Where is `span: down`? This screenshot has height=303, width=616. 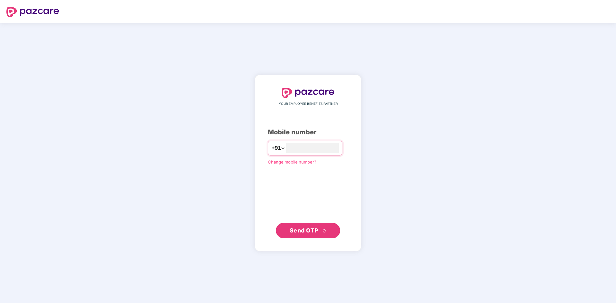 span: down is located at coordinates (283, 148).